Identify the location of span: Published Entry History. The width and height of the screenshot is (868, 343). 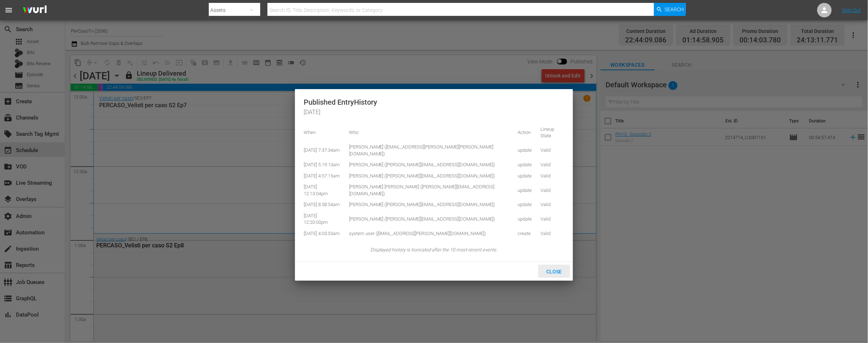
(434, 102).